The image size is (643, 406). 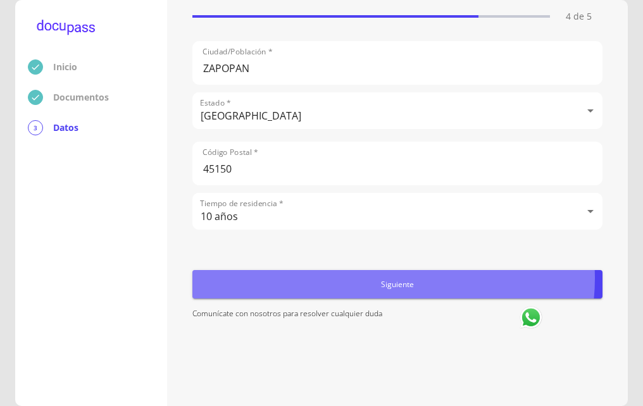 I want to click on p: Inicio, so click(x=65, y=67).